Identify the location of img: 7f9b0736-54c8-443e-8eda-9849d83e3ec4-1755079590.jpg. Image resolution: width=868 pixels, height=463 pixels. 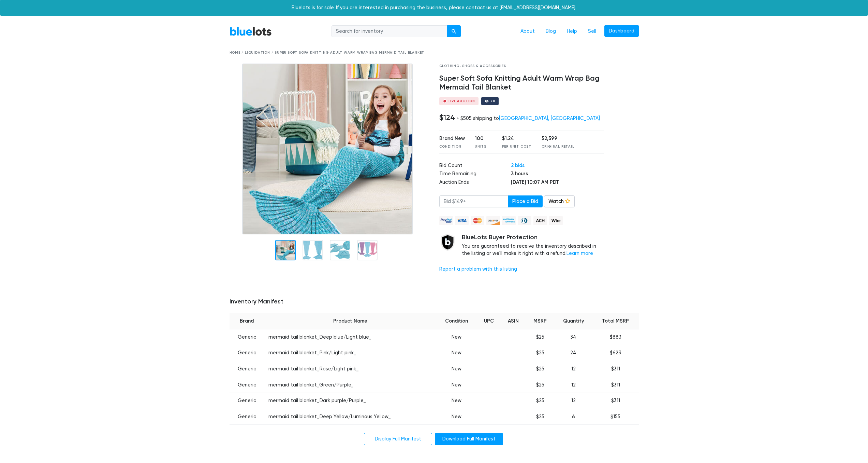
(327, 149).